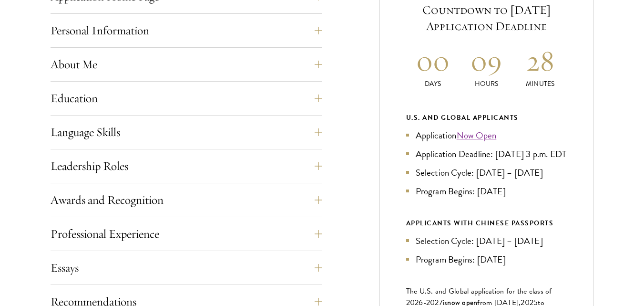 Image resolution: width=644 pixels, height=306 pixels. What do you see at coordinates (186, 132) in the screenshot?
I see `button: Language Skills` at bounding box center [186, 132].